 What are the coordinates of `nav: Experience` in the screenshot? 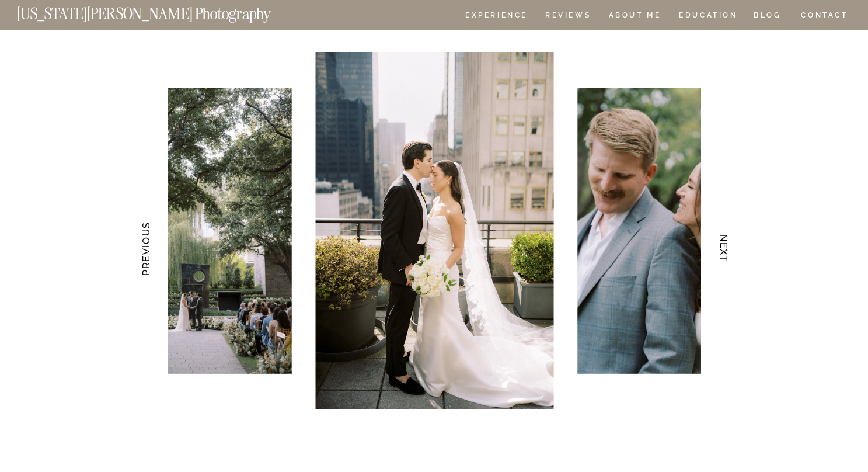 It's located at (495, 16).